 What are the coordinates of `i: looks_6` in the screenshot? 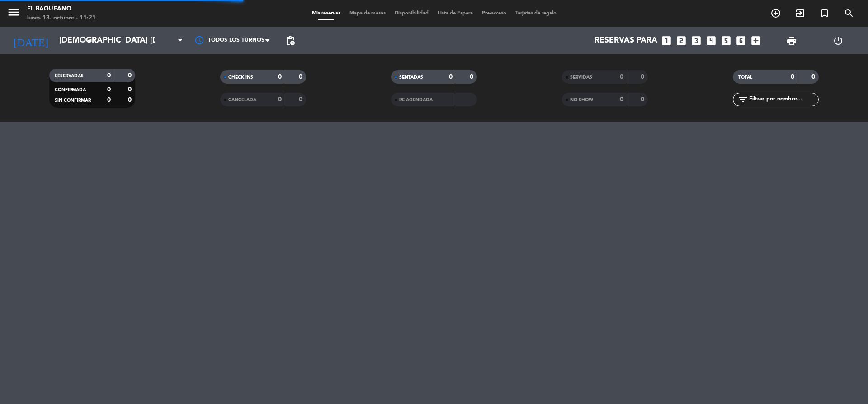 It's located at (741, 41).